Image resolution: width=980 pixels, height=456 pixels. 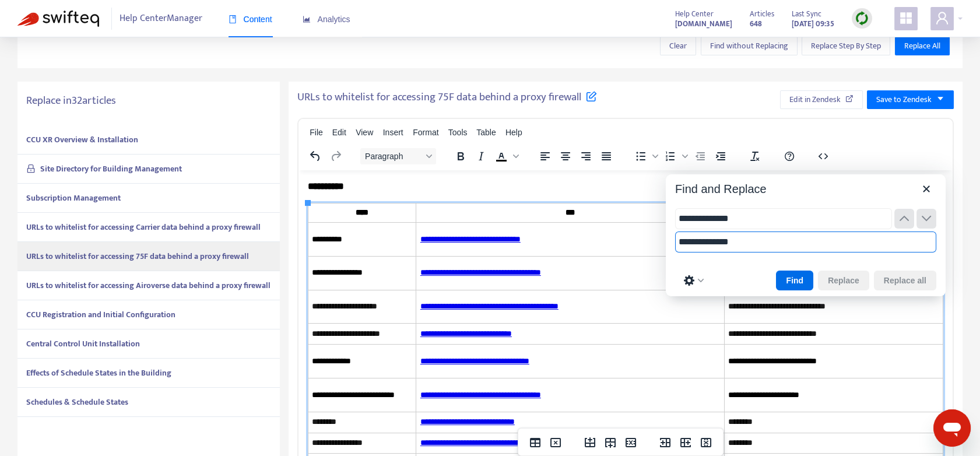 What do you see at coordinates (700, 156) in the screenshot?
I see `button: Decrease indent` at bounding box center [700, 156].